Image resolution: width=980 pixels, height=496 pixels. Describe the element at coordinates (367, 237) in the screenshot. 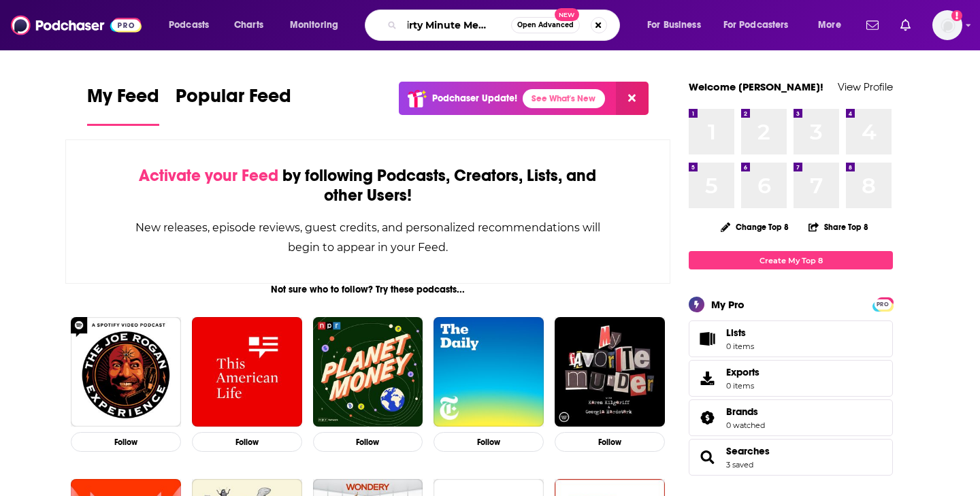

I see `div: New releases, episode reviews, guest credits, and personalized recommendations will begin to appe...` at that location.